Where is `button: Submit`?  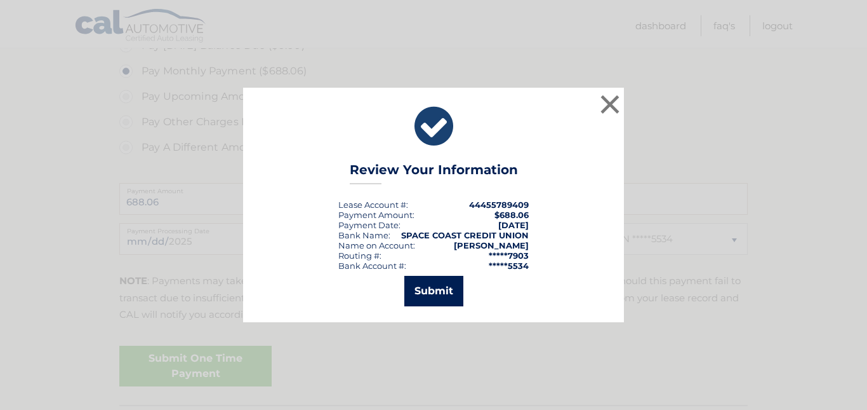 button: Submit is located at coordinates (434, 291).